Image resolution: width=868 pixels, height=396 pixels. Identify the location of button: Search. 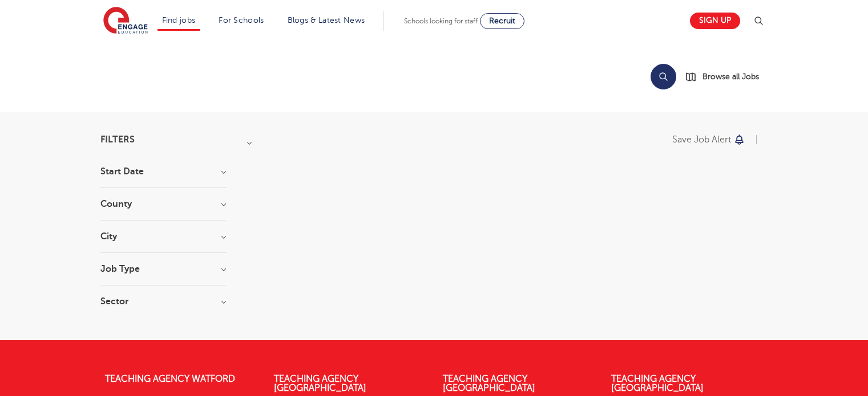
(663, 77).